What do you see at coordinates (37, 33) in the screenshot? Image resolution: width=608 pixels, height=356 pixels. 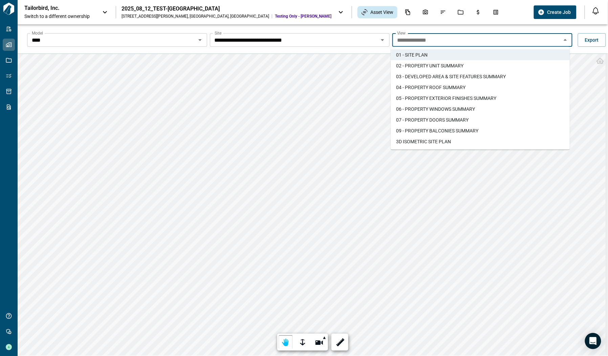 I see `label: Model` at bounding box center [37, 33].